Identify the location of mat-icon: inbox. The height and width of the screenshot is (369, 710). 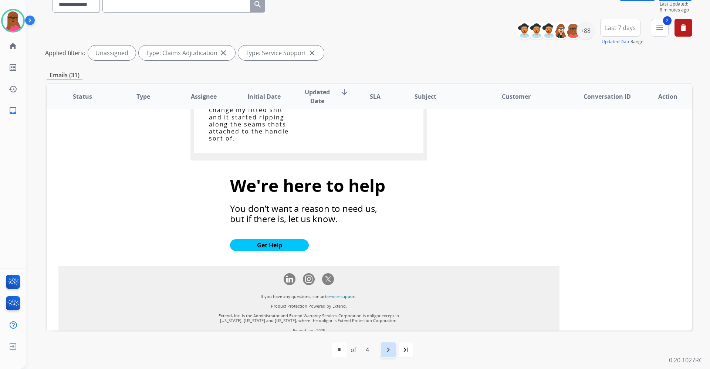
(13, 111).